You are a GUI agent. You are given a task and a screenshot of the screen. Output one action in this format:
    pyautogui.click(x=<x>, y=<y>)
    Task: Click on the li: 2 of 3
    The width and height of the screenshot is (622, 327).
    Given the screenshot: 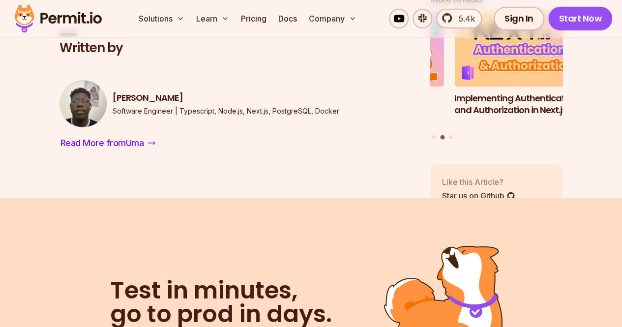 What is the action you would take?
    pyautogui.click(x=521, y=70)
    